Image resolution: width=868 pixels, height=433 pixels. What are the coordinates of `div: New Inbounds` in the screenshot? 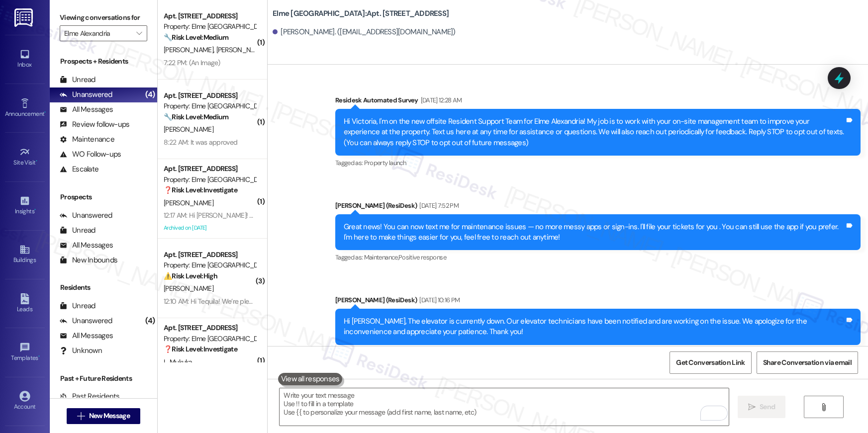 It's located at (89, 260).